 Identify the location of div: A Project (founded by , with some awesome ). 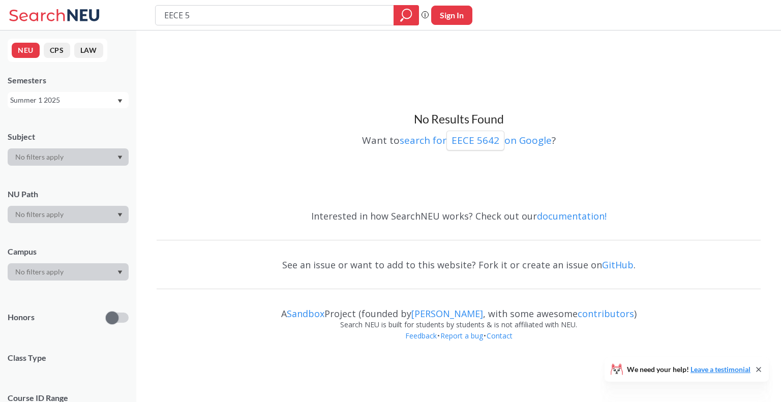
(459, 309).